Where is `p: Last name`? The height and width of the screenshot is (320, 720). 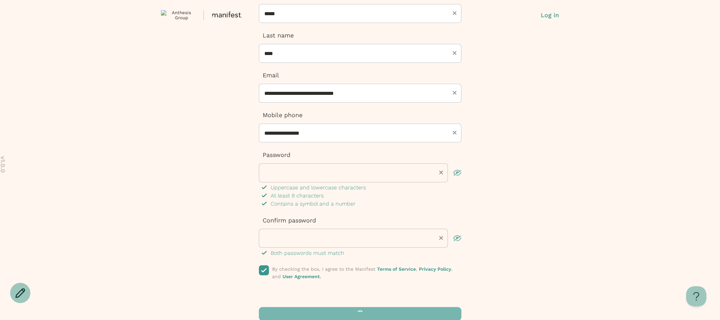 p: Last name is located at coordinates (360, 35).